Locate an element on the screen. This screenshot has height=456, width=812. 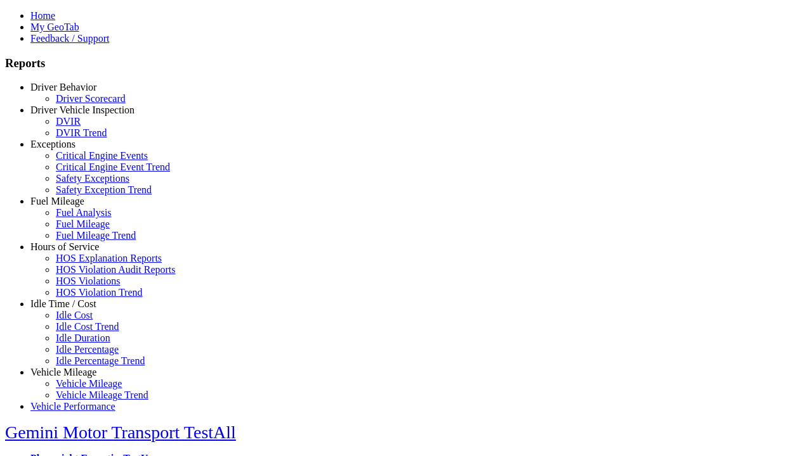
a: HOS Violations is located at coordinates (87, 281).